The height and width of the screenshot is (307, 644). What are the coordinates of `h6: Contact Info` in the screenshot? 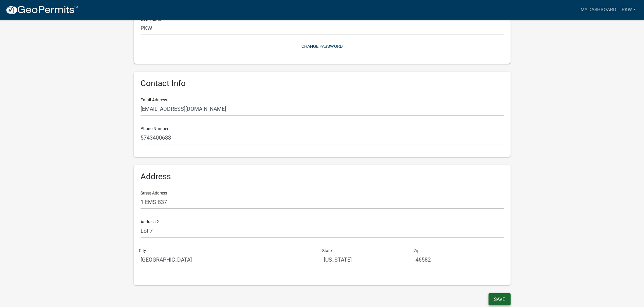 It's located at (322, 83).